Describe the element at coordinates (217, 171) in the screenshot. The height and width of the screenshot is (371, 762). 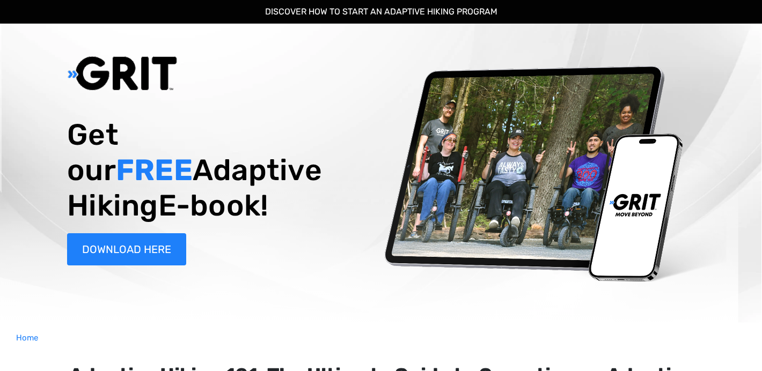
I see `h1: Get our Adaptive Hiking` at that location.